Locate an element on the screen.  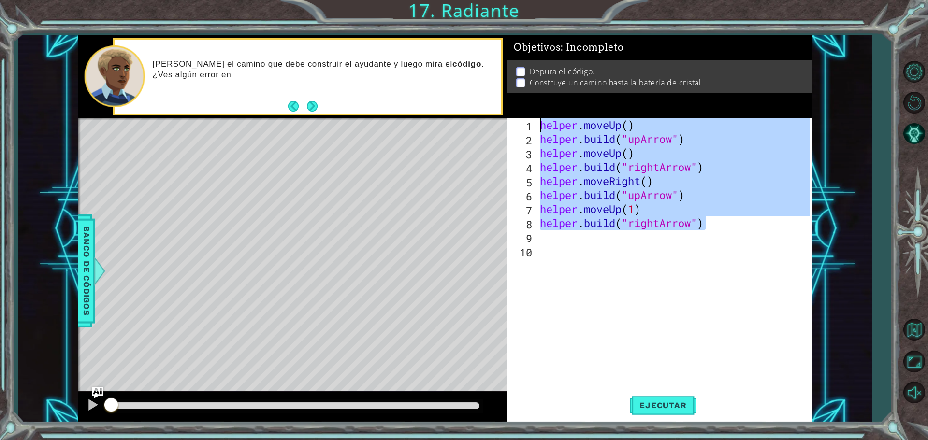
button: Volver al mapa is located at coordinates (914, 330).